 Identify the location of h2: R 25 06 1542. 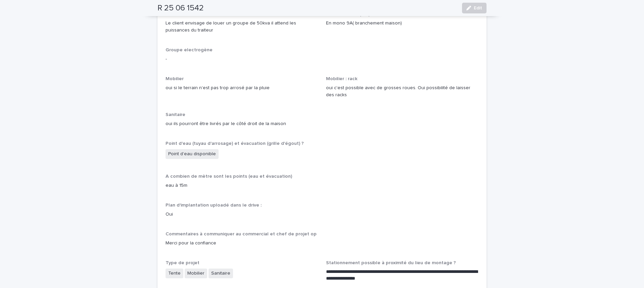
(181, 8).